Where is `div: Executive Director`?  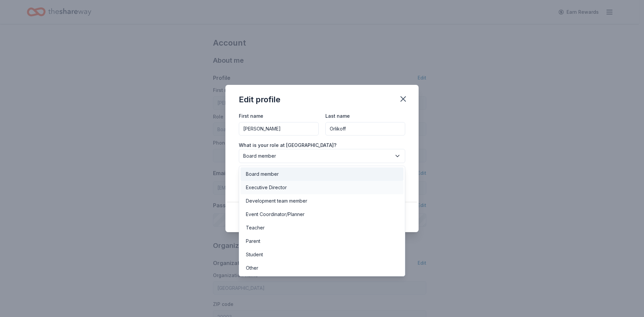 div: Executive Director is located at coordinates (266, 187).